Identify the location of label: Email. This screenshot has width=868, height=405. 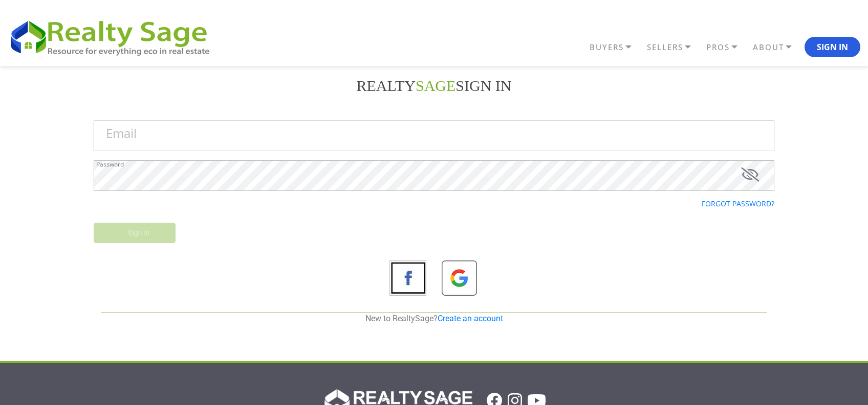
(121, 134).